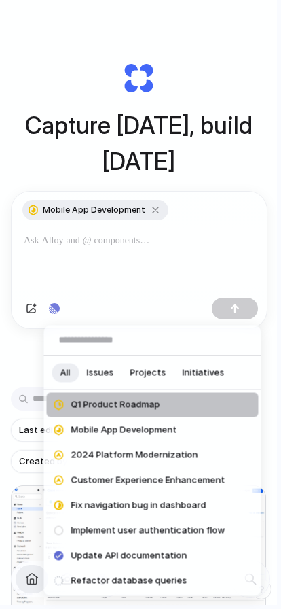 The width and height of the screenshot is (281, 609). I want to click on span: Fix navigation bug in dashboard, so click(139, 506).